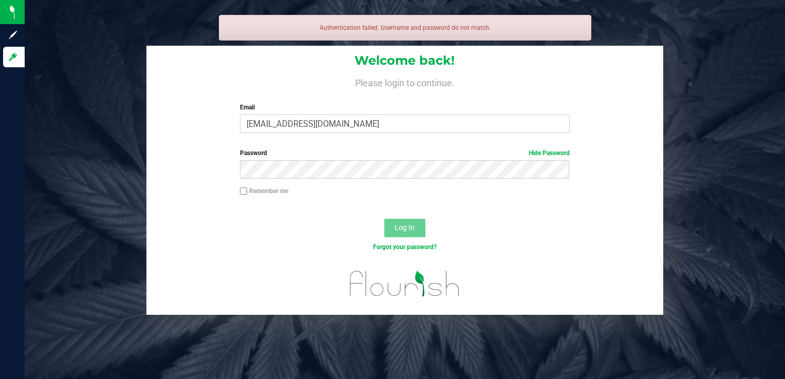 This screenshot has height=379, width=785. Describe the element at coordinates (405, 82) in the screenshot. I see `h4: Please login to continue.` at that location.